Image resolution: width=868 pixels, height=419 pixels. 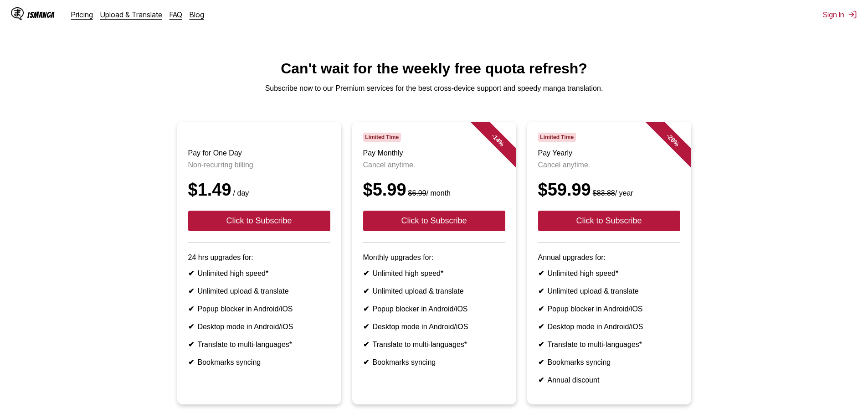 I want to click on img: IsManga Logo, so click(x=17, y=13).